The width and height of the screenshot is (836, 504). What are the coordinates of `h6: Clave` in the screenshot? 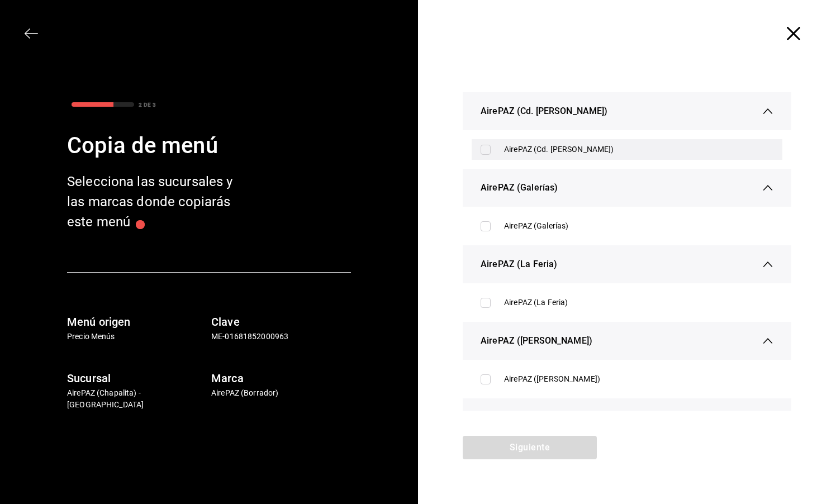 It's located at (281, 322).